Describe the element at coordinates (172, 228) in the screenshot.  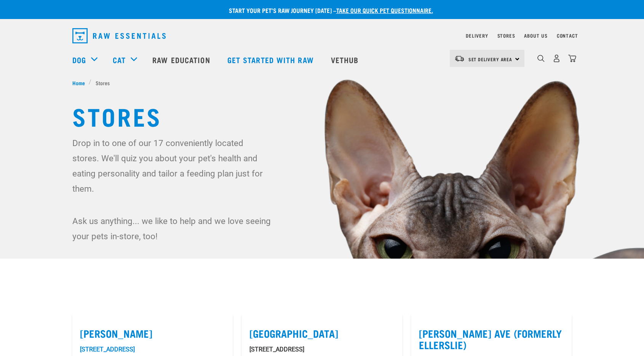
I see `p: Ask us anything... we like to help and we love seeing your pets in-store, too!` at that location.